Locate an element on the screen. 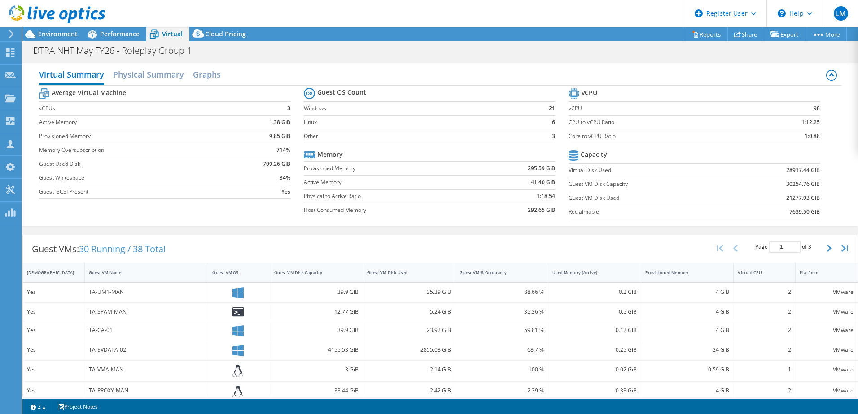 This screenshot has width=858, height=414. b: Guest OS Count is located at coordinates (341, 92).